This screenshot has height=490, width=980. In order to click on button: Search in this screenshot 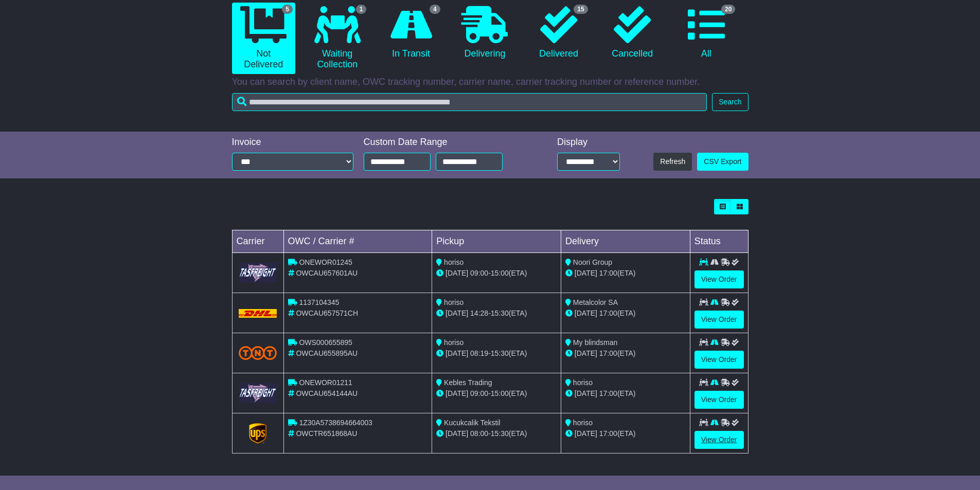, I will do `click(730, 102)`.